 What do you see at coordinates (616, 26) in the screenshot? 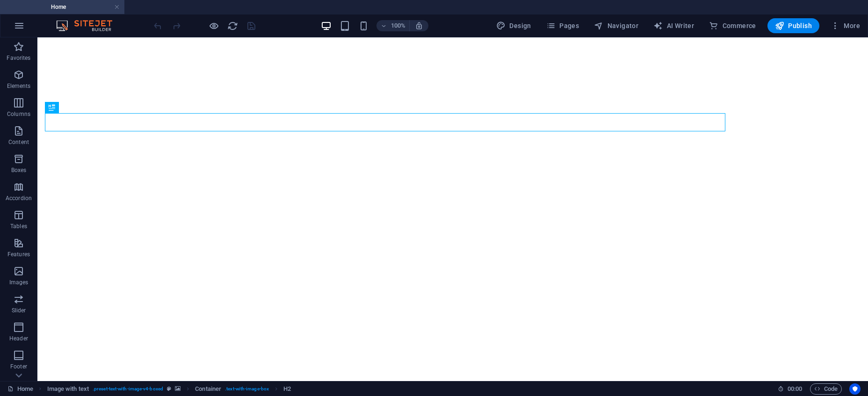
I see `span: Navigator` at bounding box center [616, 26].